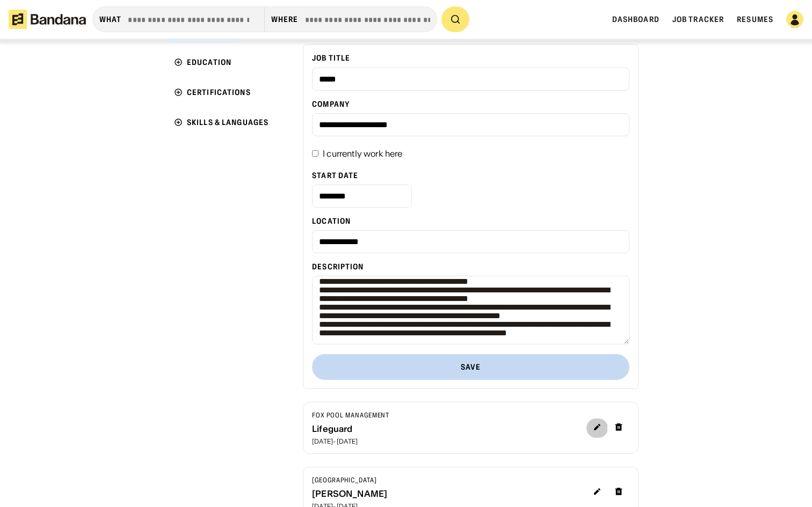 The width and height of the screenshot is (812, 507). I want to click on a: Skills & Languages, so click(221, 122).